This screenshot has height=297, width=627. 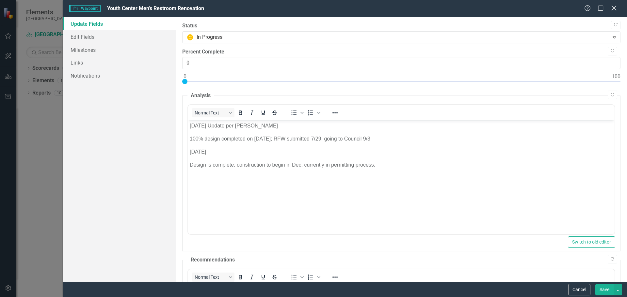 What do you see at coordinates (213, 260) in the screenshot?
I see `legend: Recommendations` at bounding box center [213, 260].